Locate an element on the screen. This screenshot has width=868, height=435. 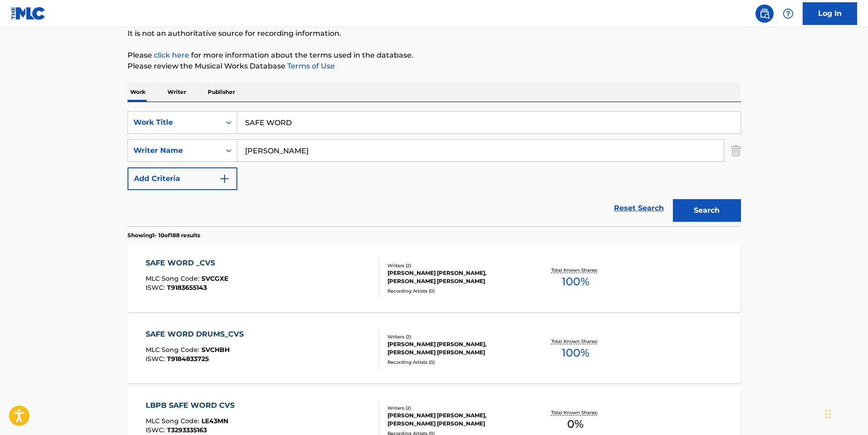
div: LBPB SAFE WORD CVS is located at coordinates (193, 406).